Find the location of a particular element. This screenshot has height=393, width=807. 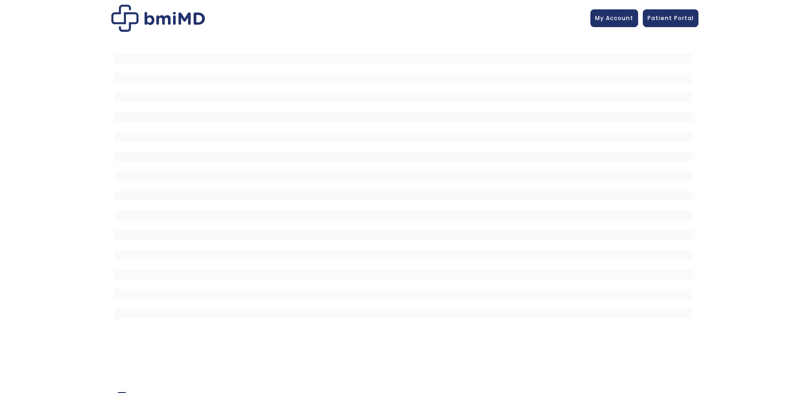

a: My Account is located at coordinates (614, 18).